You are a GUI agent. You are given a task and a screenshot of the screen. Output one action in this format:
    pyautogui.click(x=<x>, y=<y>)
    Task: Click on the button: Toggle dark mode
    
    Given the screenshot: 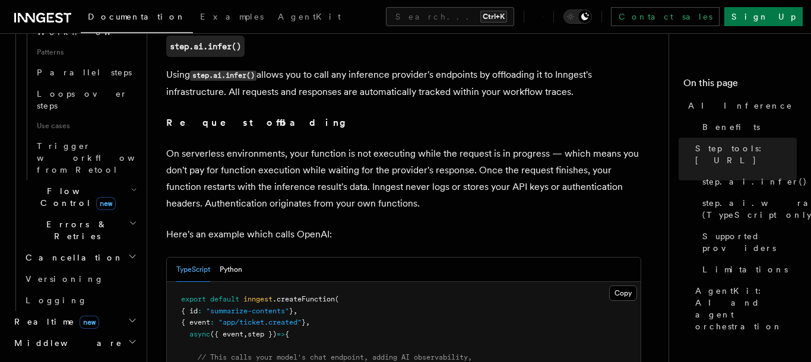 What is the action you would take?
    pyautogui.click(x=578, y=17)
    